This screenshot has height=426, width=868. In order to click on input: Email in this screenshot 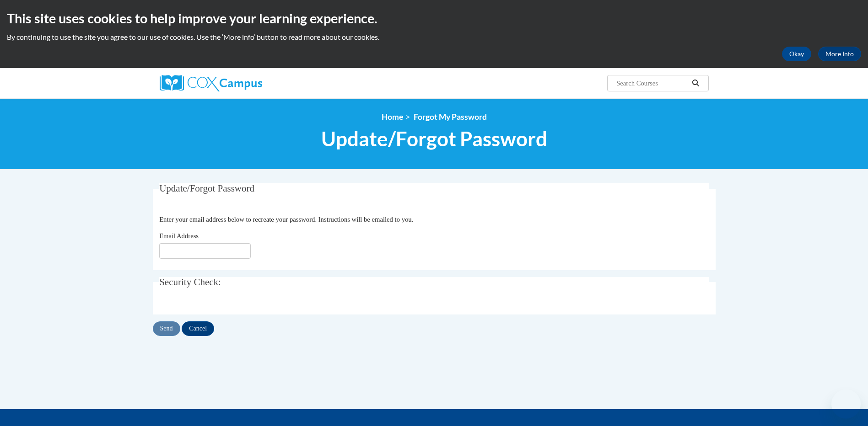, I will do `click(205, 251)`.